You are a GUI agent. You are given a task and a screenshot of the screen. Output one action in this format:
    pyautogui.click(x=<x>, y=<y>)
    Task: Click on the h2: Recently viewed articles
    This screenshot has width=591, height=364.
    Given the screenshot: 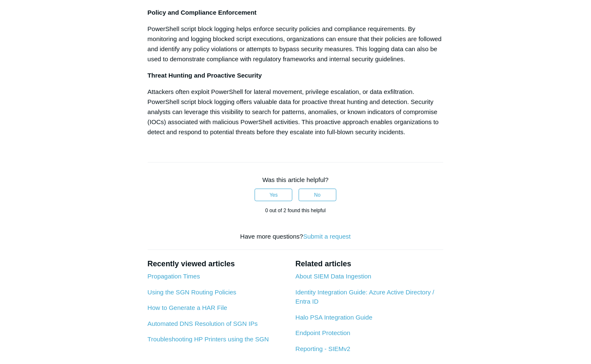 What is the action you would take?
    pyautogui.click(x=217, y=264)
    